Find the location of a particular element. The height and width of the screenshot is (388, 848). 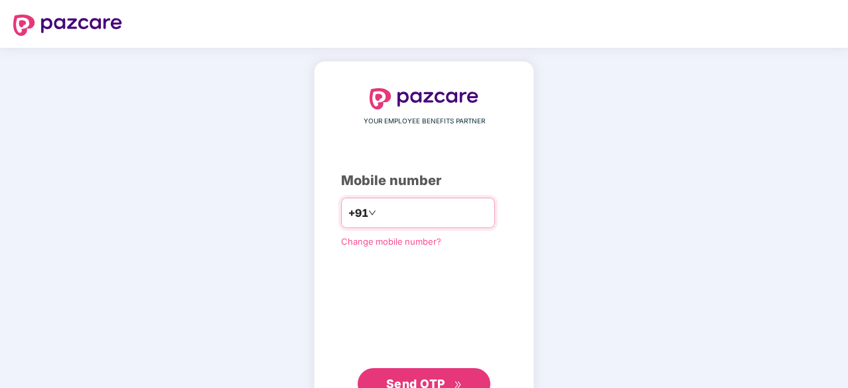

div: Mobile number is located at coordinates (424, 180).